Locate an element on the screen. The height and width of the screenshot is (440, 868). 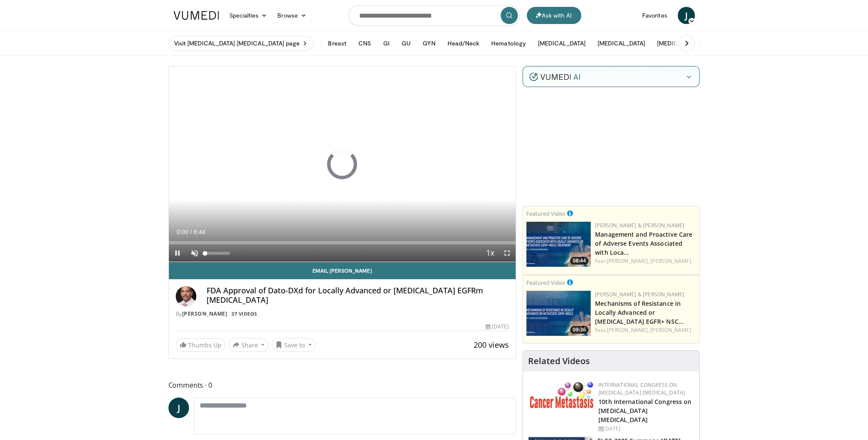
a: Favorites is located at coordinates (655, 15).